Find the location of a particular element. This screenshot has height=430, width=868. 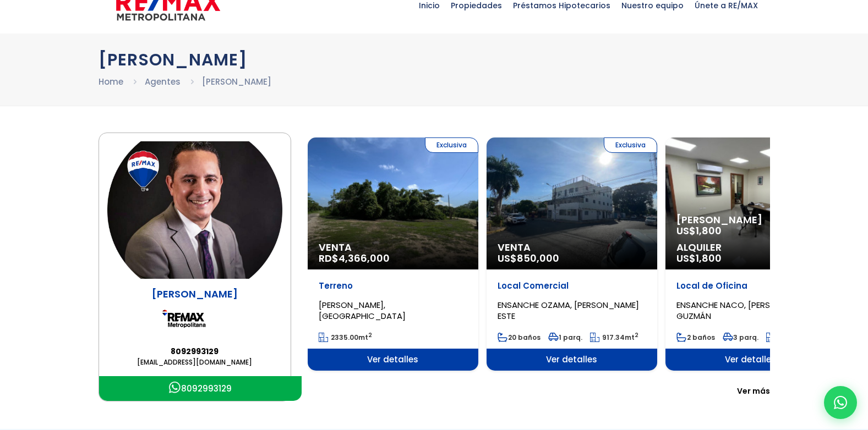

a: Icono Whatsapp8092993129 is located at coordinates (201, 389).